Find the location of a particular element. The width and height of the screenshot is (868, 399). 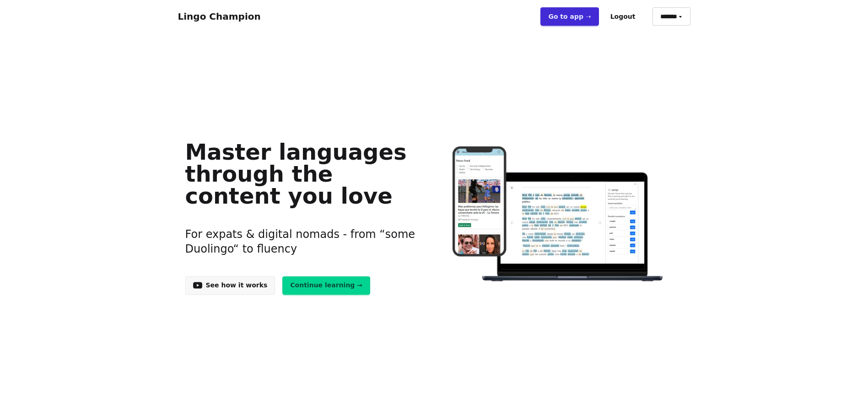

button: Logout is located at coordinates (622, 16).